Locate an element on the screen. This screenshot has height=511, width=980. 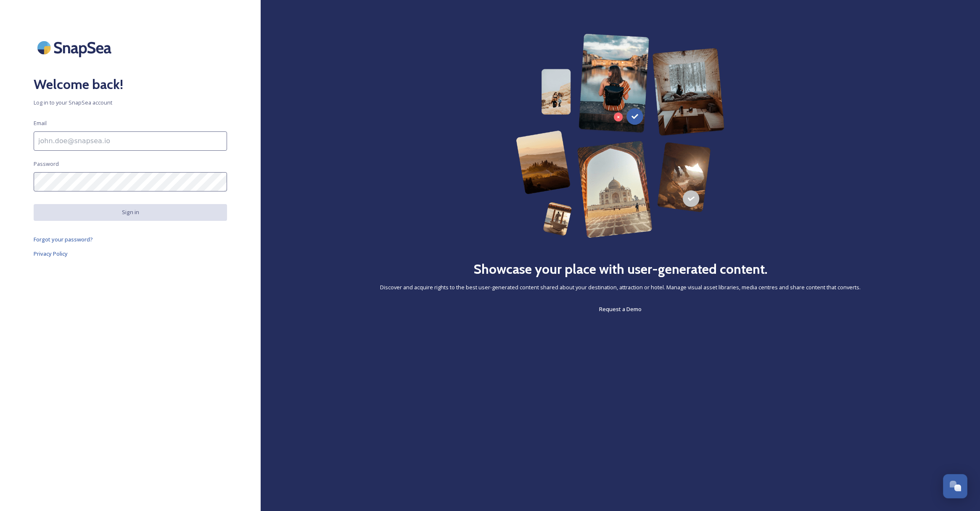
span: Discover and acquire rights to the best user-generated content shared about your destination, att... is located at coordinates (620, 287).